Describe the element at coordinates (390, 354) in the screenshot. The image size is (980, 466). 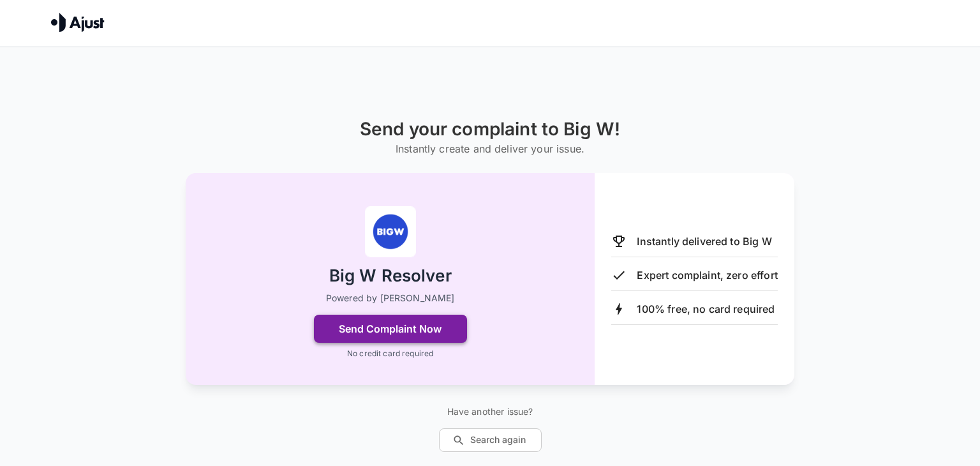
I see `p: No credit card required` at that location.